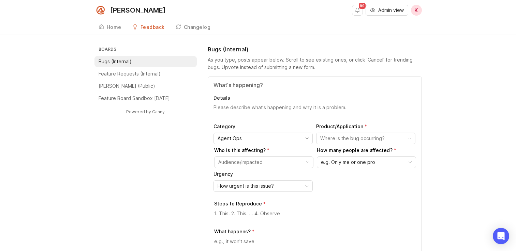  Describe the element at coordinates (348, 163) in the screenshot. I see `span: e.g. Only me or one pro` at that location.